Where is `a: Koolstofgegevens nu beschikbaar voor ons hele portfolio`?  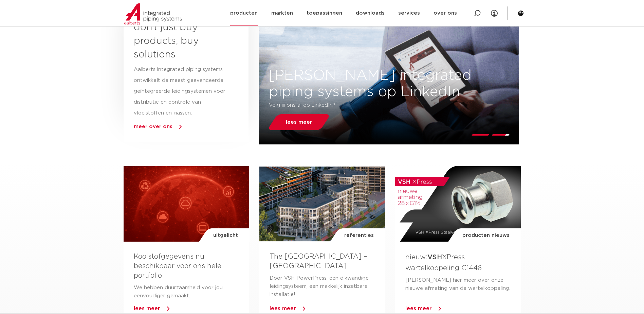 a: Koolstofgegevens nu beschikbaar voor ons hele portfolio is located at coordinates (177, 266).